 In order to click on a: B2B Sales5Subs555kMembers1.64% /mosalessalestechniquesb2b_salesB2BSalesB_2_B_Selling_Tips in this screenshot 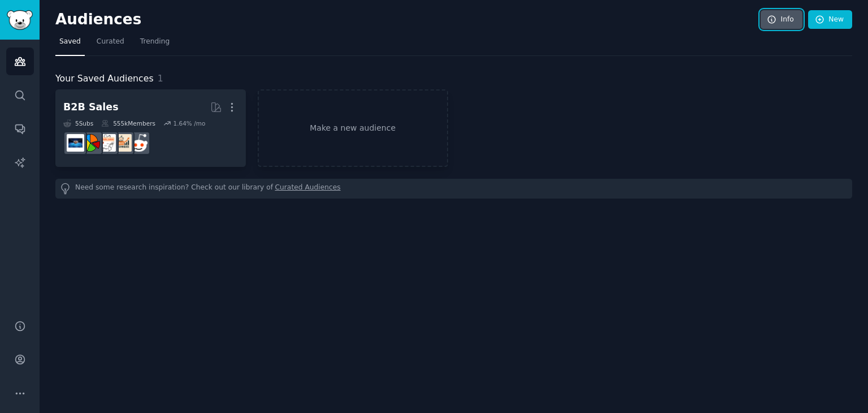, I will do `click(150, 128)`.